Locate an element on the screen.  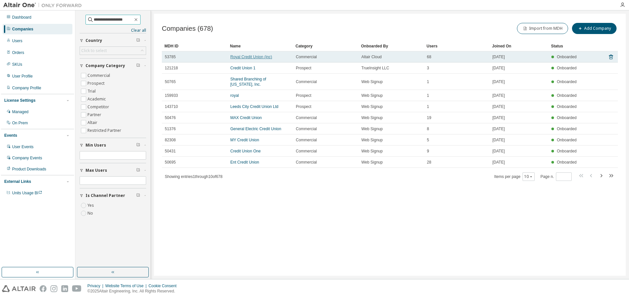
a: Credit Union 1 is located at coordinates (243, 68).